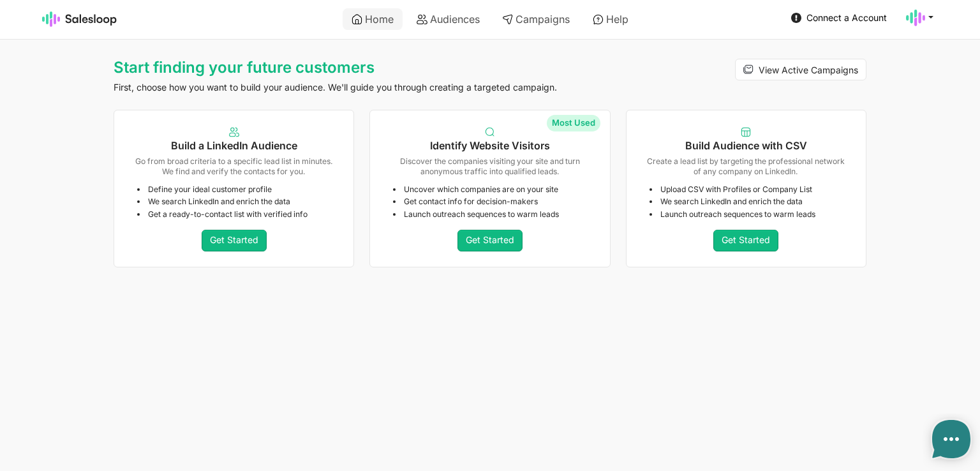 The height and width of the screenshot is (471, 980). I want to click on h5: Build a LinkedIn Audience, so click(234, 145).